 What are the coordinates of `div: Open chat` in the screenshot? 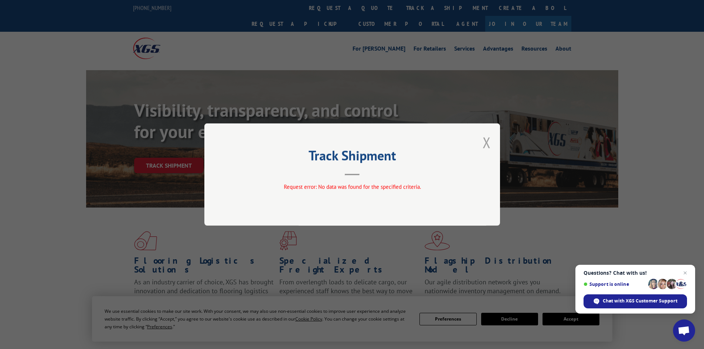 It's located at (684, 331).